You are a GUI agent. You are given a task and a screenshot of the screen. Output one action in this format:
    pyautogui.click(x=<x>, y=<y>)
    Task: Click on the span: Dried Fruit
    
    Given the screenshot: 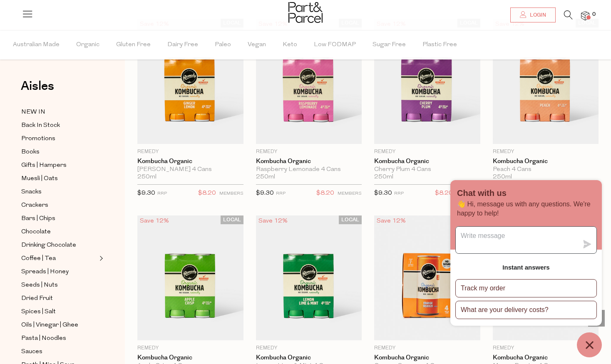 What is the action you would take?
    pyautogui.click(x=37, y=299)
    